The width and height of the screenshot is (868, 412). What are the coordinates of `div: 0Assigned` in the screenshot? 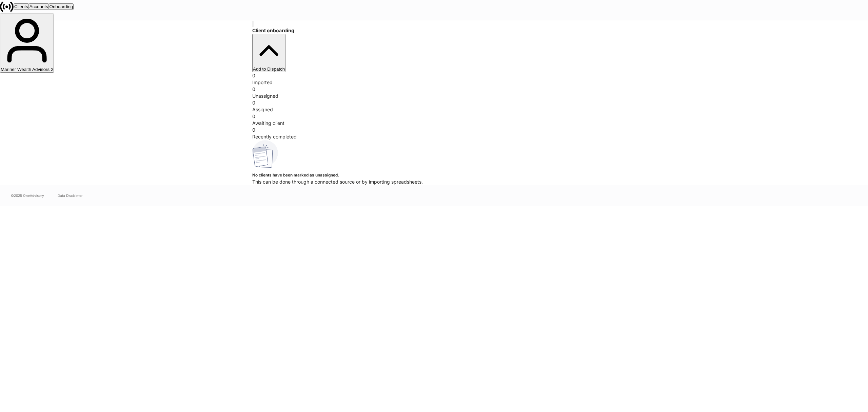 It's located at (434, 106).